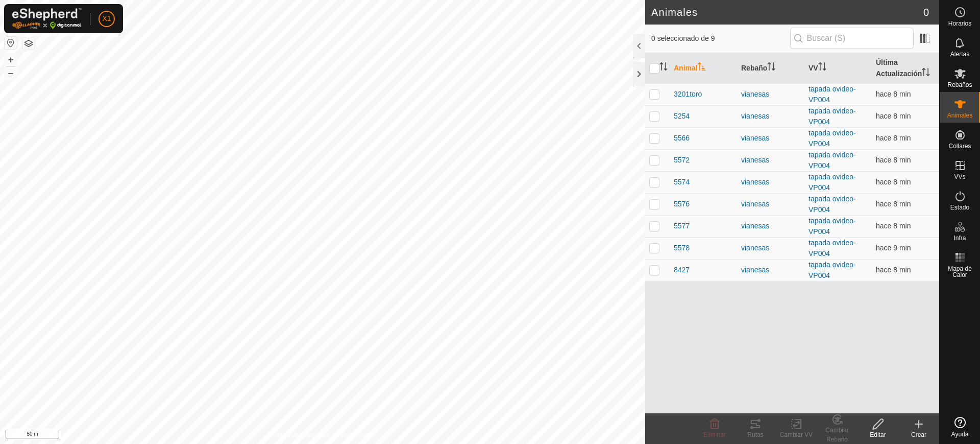 Image resolution: width=980 pixels, height=444 pixels. I want to click on button: Restablecer Mapa, so click(11, 43).